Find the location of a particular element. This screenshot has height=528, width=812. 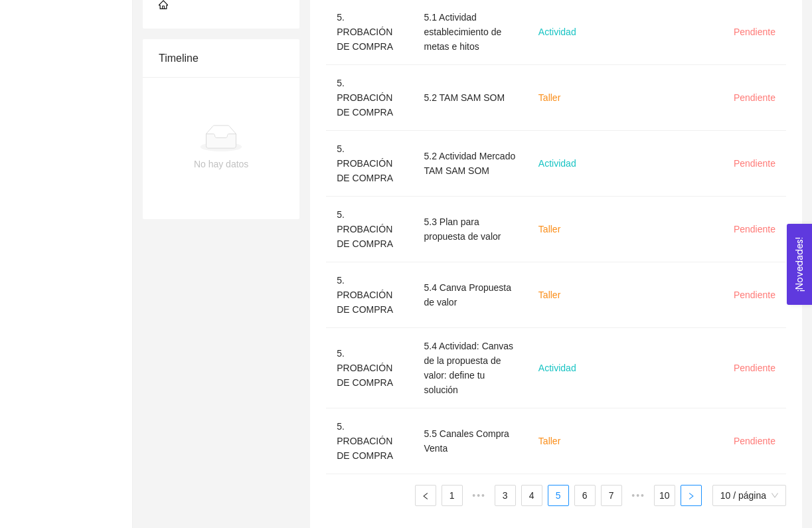

td: 5.4 Canva Propuesta de valor is located at coordinates (470, 295).